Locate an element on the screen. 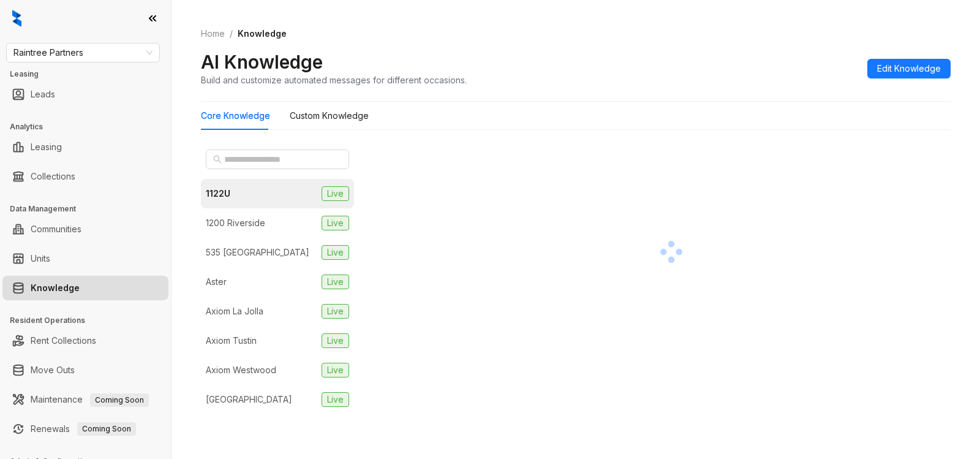 This screenshot has height=459, width=980. a: Knowledge is located at coordinates (55, 288).